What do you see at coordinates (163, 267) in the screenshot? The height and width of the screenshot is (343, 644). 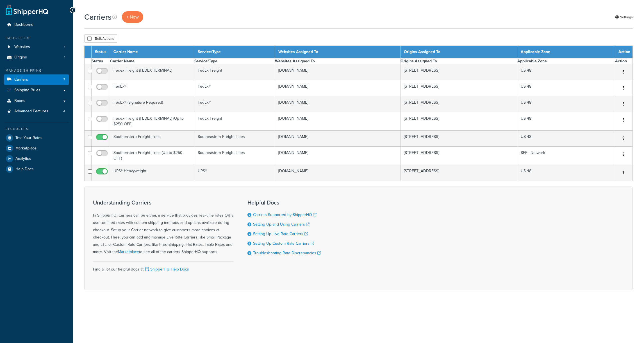 I see `div: Find all of our helpful docs at:` at bounding box center [163, 267].